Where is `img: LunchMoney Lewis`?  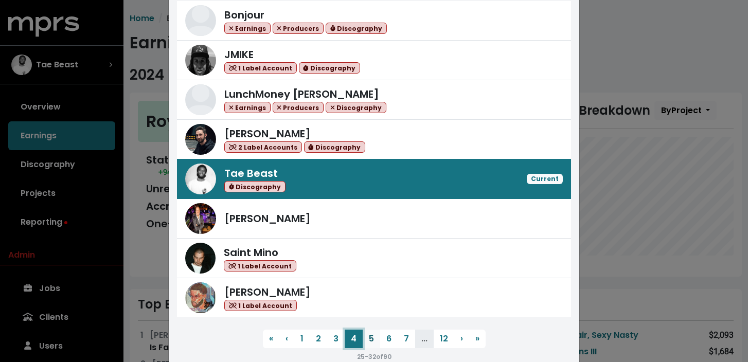
img: LunchMoney Lewis is located at coordinates (201, 100).